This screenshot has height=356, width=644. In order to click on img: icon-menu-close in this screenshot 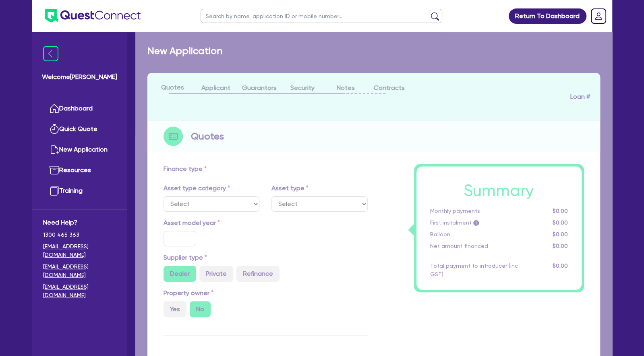, I will do `click(51, 53)`.